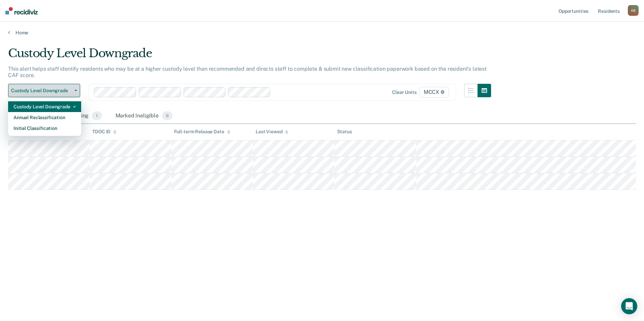 Image resolution: width=644 pixels, height=321 pixels. What do you see at coordinates (634, 10) in the screenshot?
I see `button: AB` at bounding box center [634, 10].